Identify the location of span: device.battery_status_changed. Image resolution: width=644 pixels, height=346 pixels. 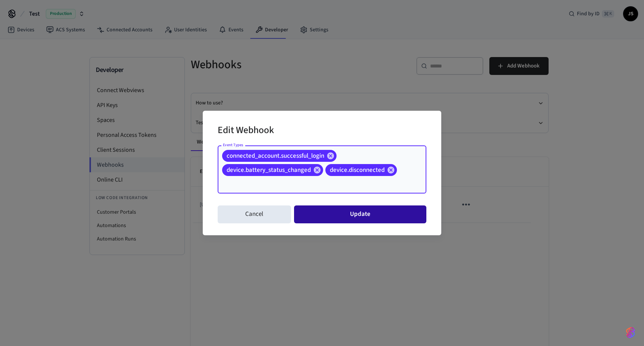
(269, 170).